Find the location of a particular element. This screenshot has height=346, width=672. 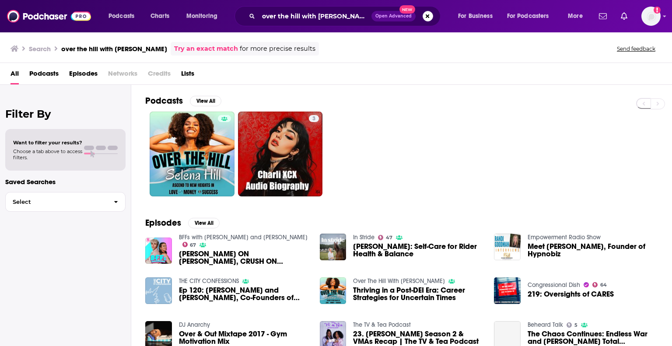

span: Episodes is located at coordinates (83, 75).